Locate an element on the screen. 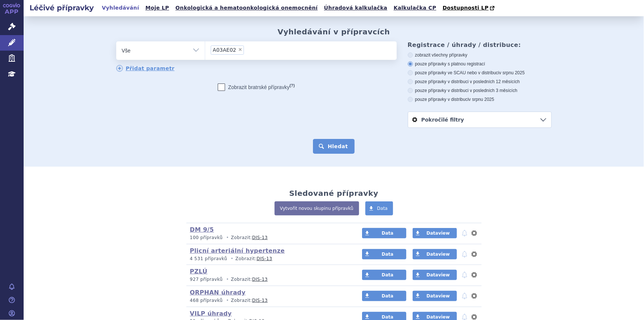  input: A03AE02 is located at coordinates (248, 49).